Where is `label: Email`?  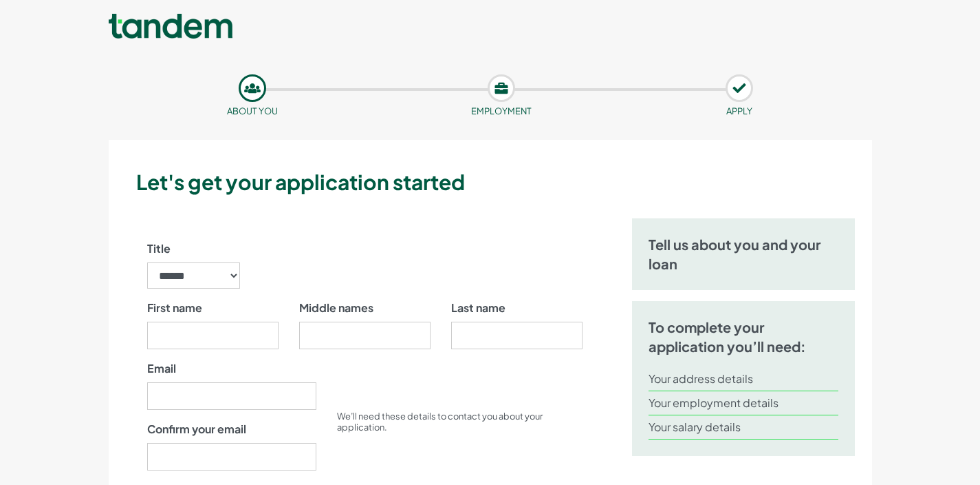 label: Email is located at coordinates (162, 368).